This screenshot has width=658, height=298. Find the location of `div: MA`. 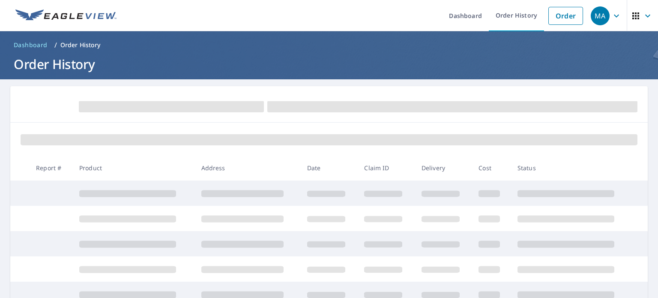

div: MA is located at coordinates (600, 16).